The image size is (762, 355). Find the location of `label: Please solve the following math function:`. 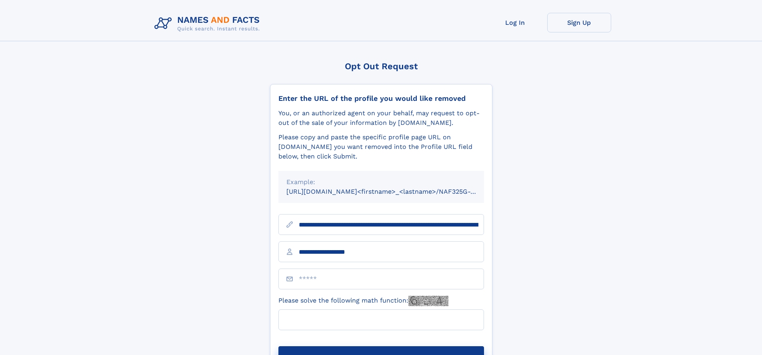

label: Please solve the following math function: is located at coordinates (363, 301).